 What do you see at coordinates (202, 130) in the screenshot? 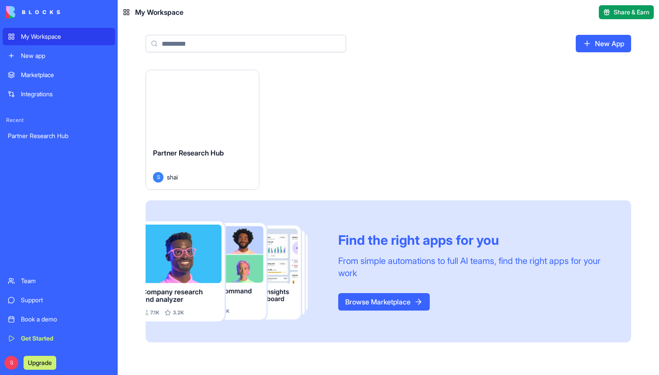
I see `a: Partner Research HubSshai` at bounding box center [202, 130].